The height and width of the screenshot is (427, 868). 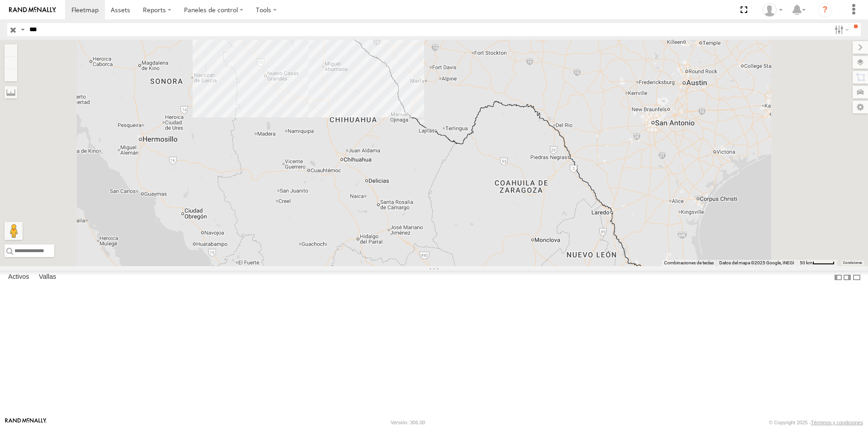 I want to click on label: Medida, so click(x=11, y=92).